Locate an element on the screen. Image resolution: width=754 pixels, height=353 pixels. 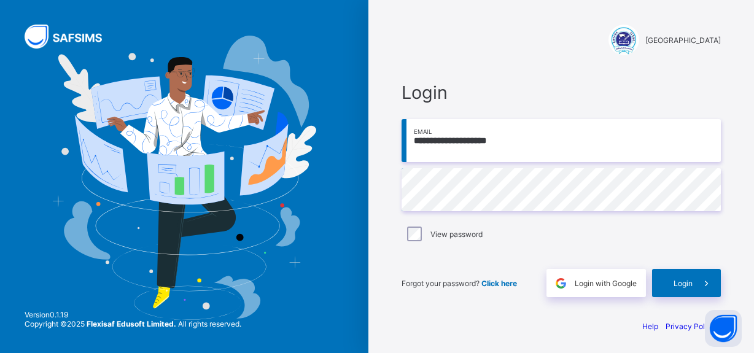
label: View password is located at coordinates (456, 234).